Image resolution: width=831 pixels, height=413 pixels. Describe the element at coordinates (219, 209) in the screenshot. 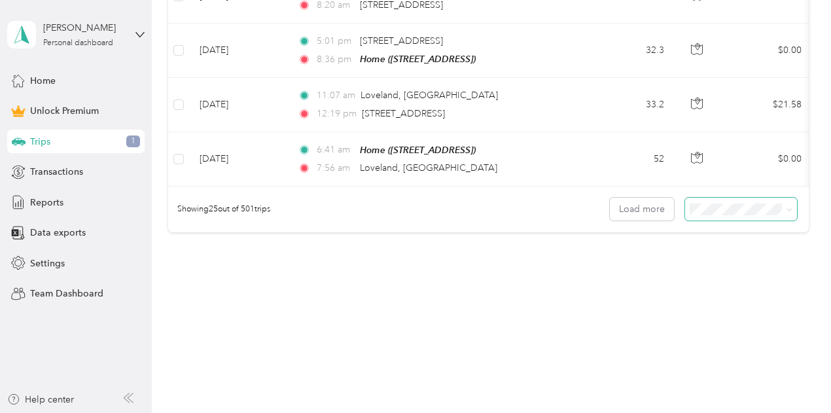

I see `span: Showing 25 out of 501 trips` at that location.